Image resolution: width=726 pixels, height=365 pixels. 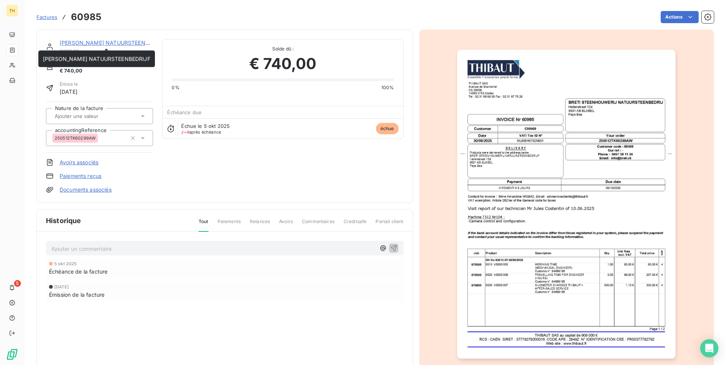 What do you see at coordinates (204, 225) in the screenshot?
I see `span: Tout` at bounding box center [204, 225].